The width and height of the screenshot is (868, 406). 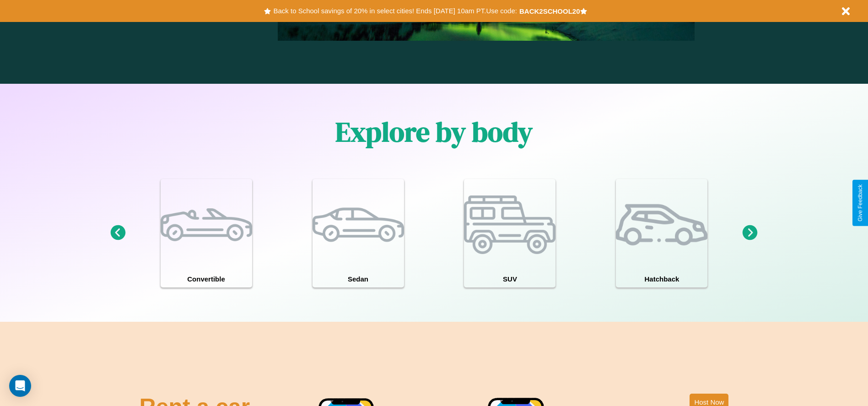 I want to click on h4: Hatchback, so click(x=661, y=279).